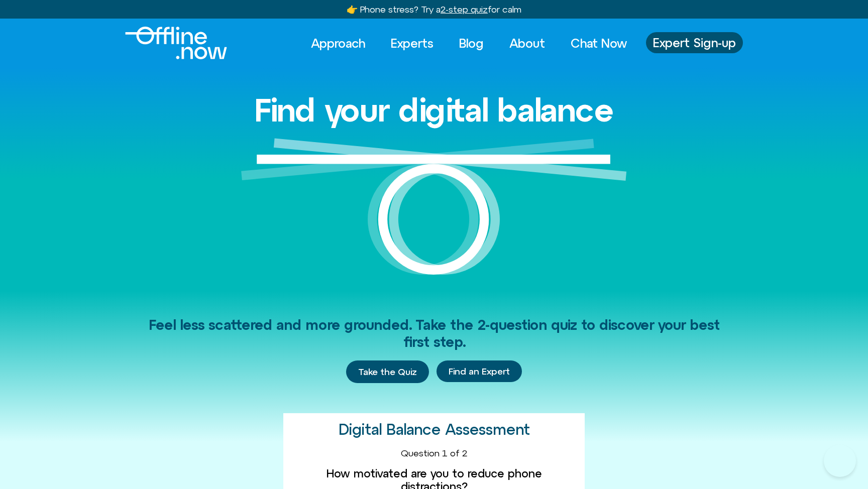  I want to click on div: Logo, so click(167, 43).